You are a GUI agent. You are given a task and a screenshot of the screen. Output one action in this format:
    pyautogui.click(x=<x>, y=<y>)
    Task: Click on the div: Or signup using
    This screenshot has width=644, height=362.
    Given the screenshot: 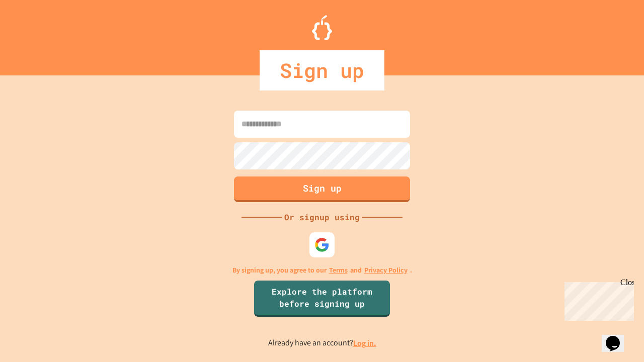 What is the action you would take?
    pyautogui.click(x=322, y=217)
    